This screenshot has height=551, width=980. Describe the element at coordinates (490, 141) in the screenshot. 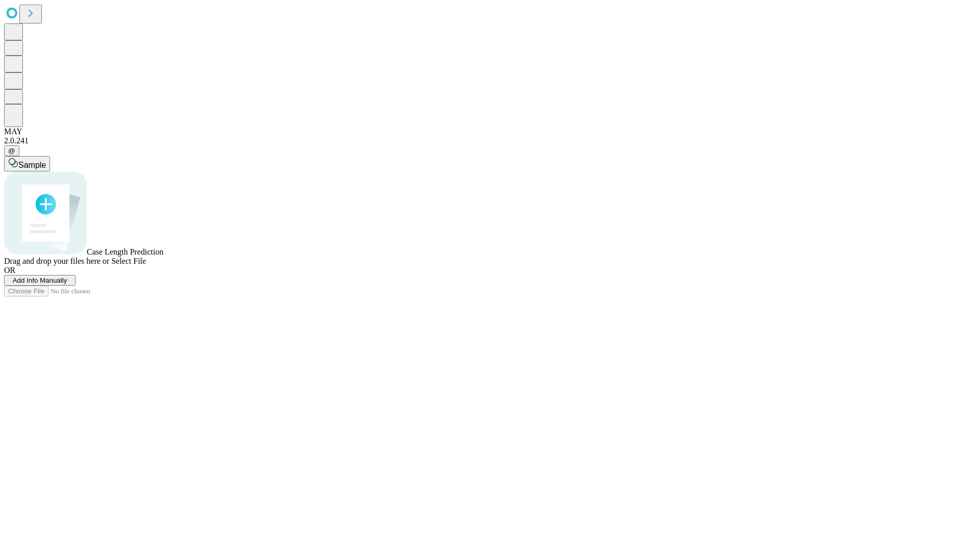

I see `div: 2.0.241` at that location.